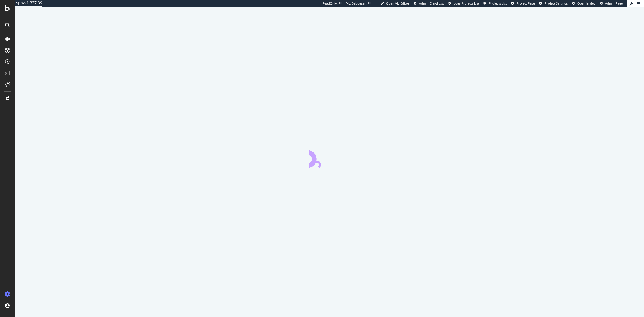 The width and height of the screenshot is (644, 317). Describe the element at coordinates (467, 3) in the screenshot. I see `span: Logs Projects List` at that location.